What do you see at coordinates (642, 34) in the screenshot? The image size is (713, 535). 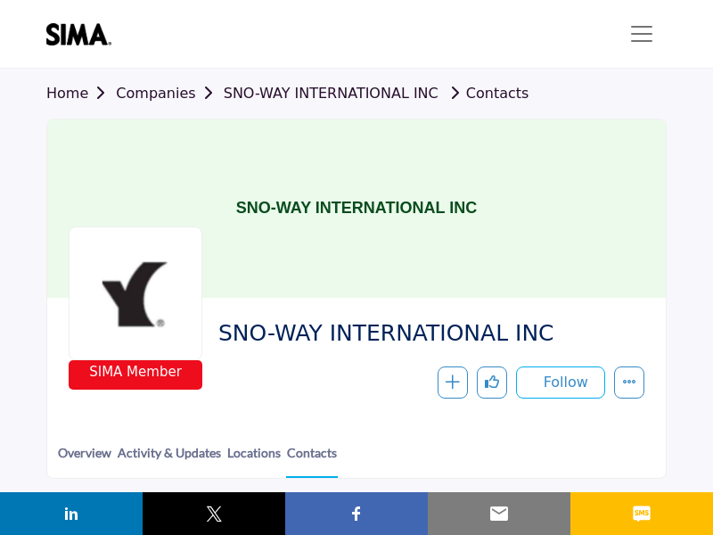 I see `button: Toggle navigation` at bounding box center [642, 34].